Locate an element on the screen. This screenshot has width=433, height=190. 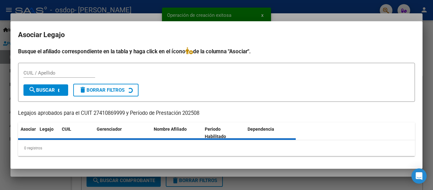
datatable-header-cell: Asociar is located at coordinates (28, 133).